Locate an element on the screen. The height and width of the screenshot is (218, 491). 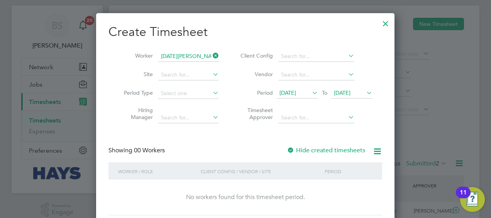
input: Select one is located at coordinates (188, 93).